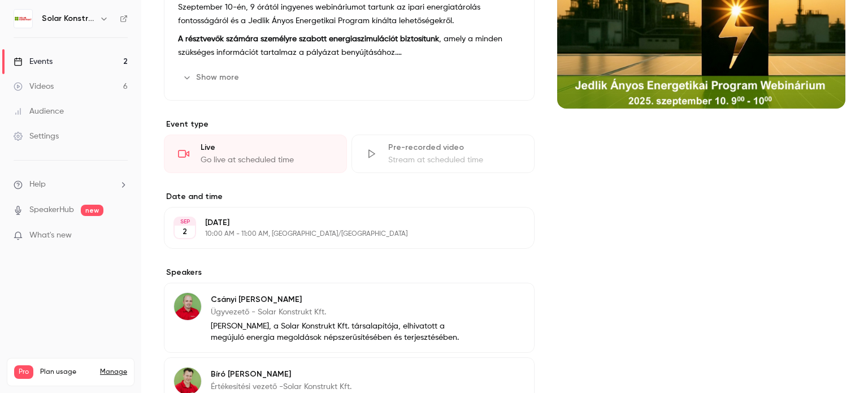 This screenshot has width=868, height=393. What do you see at coordinates (185, 222) in the screenshot?
I see `div: SEP` at bounding box center [185, 222].